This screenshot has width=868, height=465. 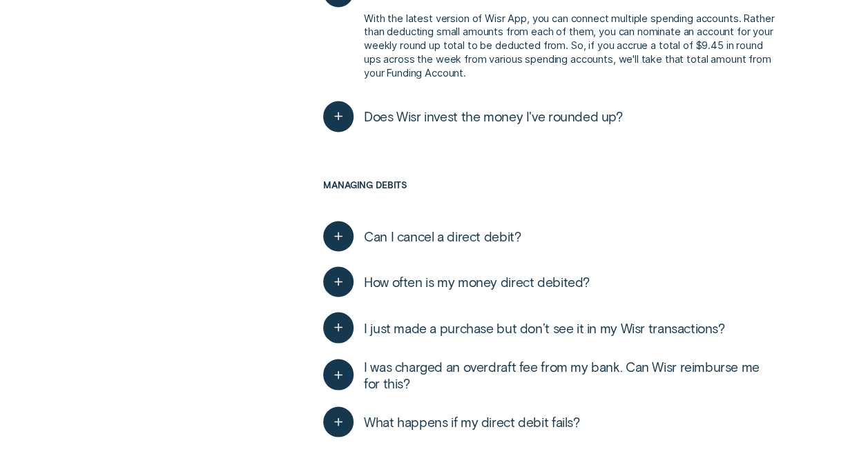 What do you see at coordinates (451, 422) in the screenshot?
I see `button: What happens if my direct debit fails?` at bounding box center [451, 422].